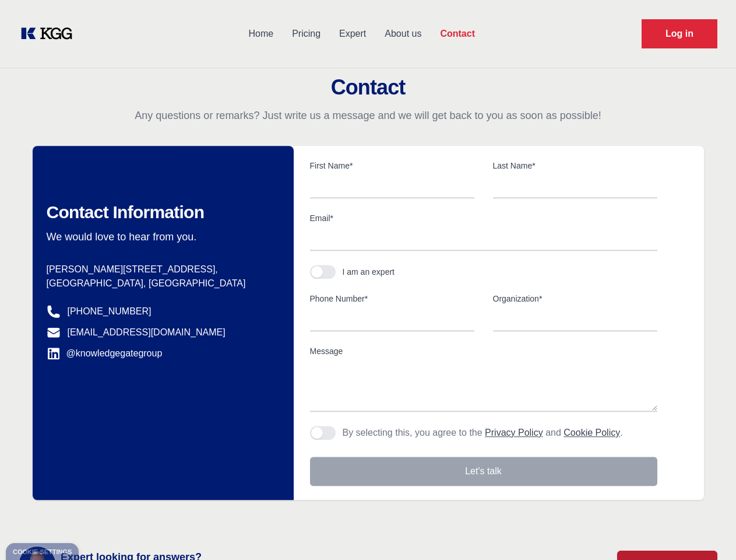  Describe the element at coordinates (368, 87) in the screenshot. I see `h2: Contact` at that location.